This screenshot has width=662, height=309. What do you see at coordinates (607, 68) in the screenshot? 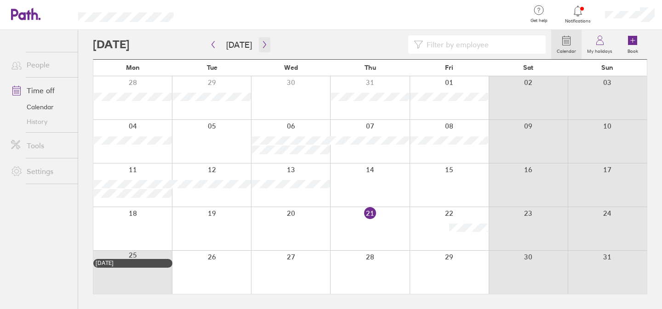
I see `span: Sun` at bounding box center [607, 68].